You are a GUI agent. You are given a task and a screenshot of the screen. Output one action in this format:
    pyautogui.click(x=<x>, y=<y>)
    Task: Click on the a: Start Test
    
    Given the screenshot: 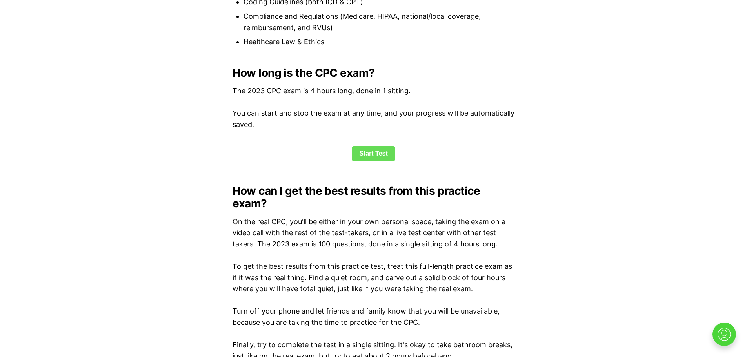 What is the action you would take?
    pyautogui.click(x=374, y=154)
    